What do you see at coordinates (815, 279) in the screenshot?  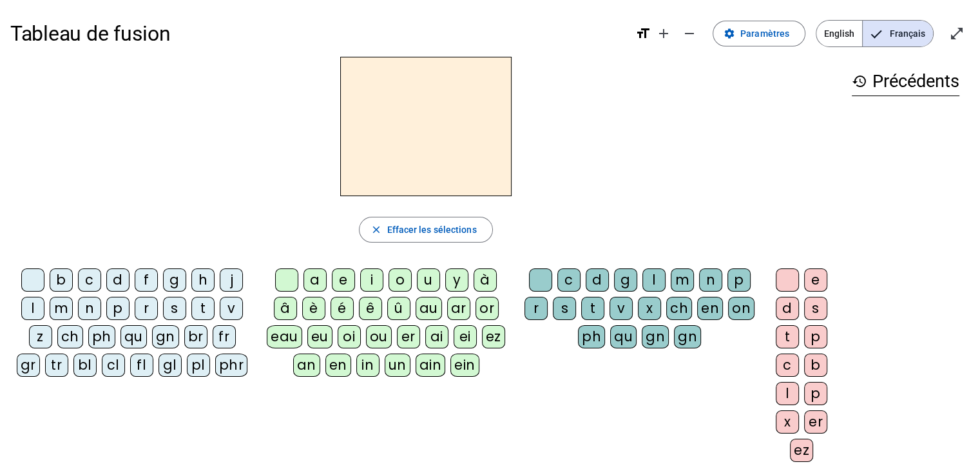 I see `div: e` at bounding box center [815, 279].